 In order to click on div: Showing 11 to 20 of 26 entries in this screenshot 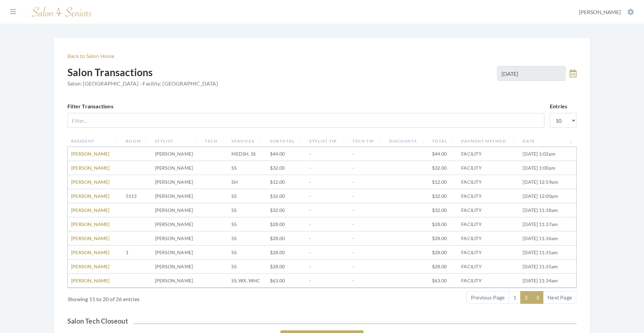, I will do `click(174, 297)`.